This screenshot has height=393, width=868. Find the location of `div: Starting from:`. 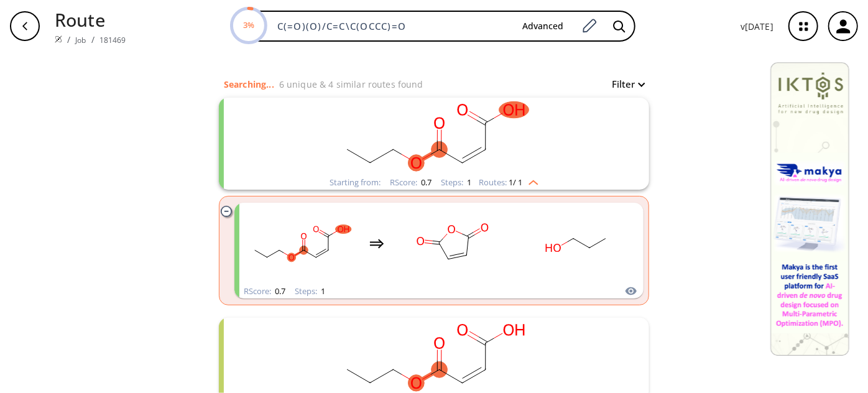

div: Starting from: is located at coordinates (355, 182).